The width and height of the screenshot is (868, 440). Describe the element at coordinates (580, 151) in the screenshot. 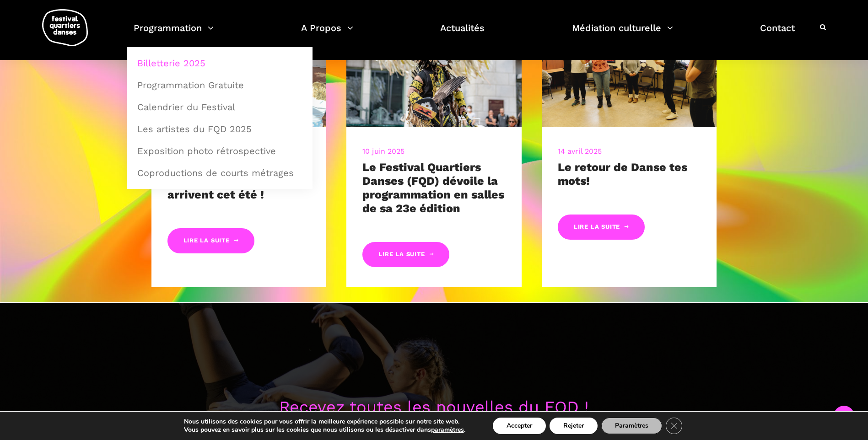

I see `a: 14 avril 2025` at that location.